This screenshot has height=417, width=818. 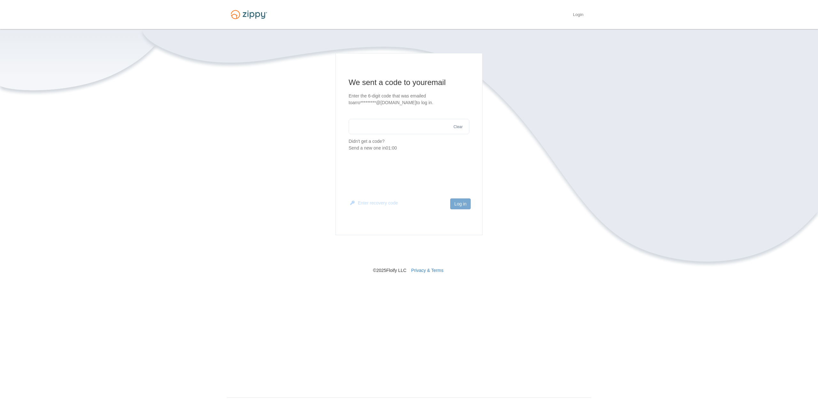 What do you see at coordinates (409, 82) in the screenshot?
I see `h1: We sent a code to your email` at bounding box center [409, 82].